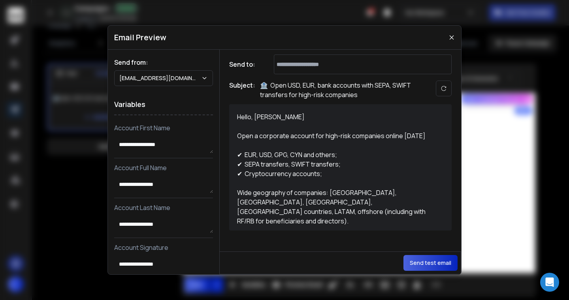  I want to click on h1: Send to:, so click(245, 64).